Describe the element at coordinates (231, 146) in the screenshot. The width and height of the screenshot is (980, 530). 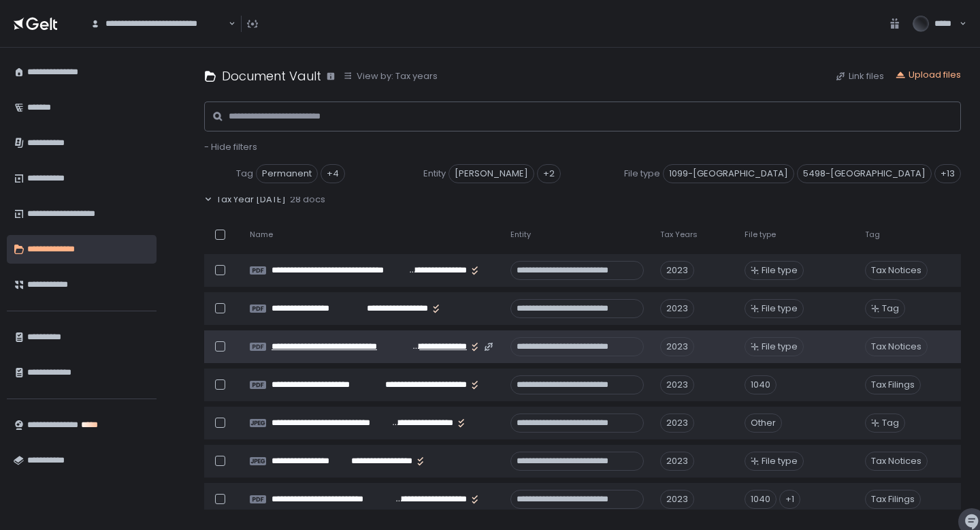
I see `span: - Hide filters` at that location.